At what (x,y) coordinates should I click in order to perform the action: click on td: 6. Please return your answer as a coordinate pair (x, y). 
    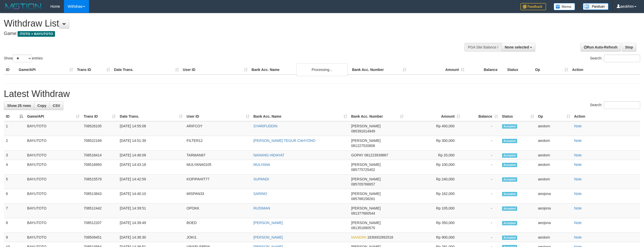
    Looking at the image, I should click on (15, 197).